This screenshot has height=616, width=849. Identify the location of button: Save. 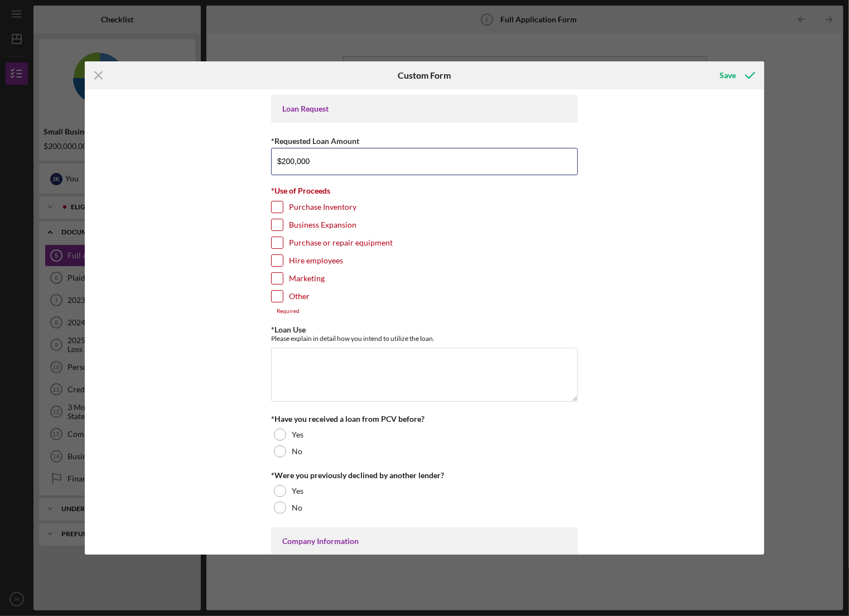
(736, 75).